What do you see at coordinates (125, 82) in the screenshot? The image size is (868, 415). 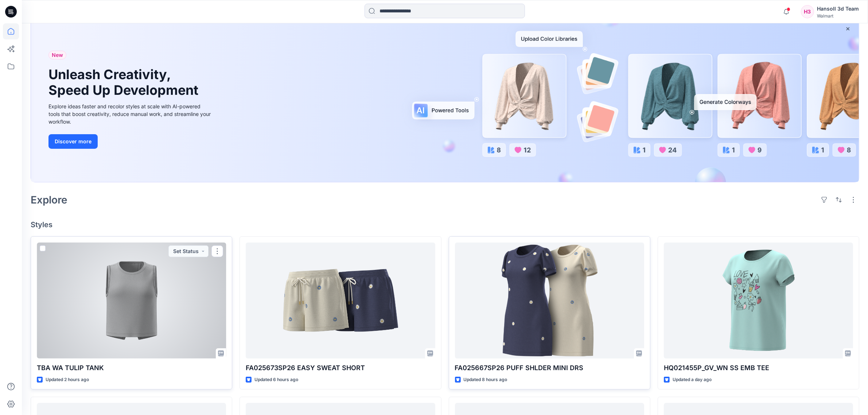 I see `h1: Unleash Creativity, Speed Up Development` at bounding box center [125, 82].